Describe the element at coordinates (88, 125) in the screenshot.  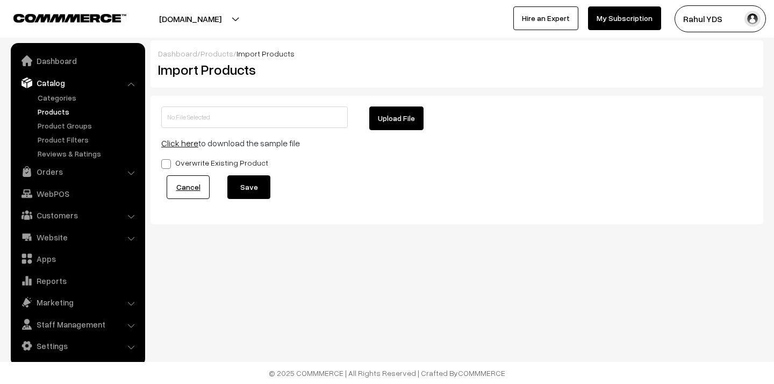
I see `a: Product Groups` at that location.